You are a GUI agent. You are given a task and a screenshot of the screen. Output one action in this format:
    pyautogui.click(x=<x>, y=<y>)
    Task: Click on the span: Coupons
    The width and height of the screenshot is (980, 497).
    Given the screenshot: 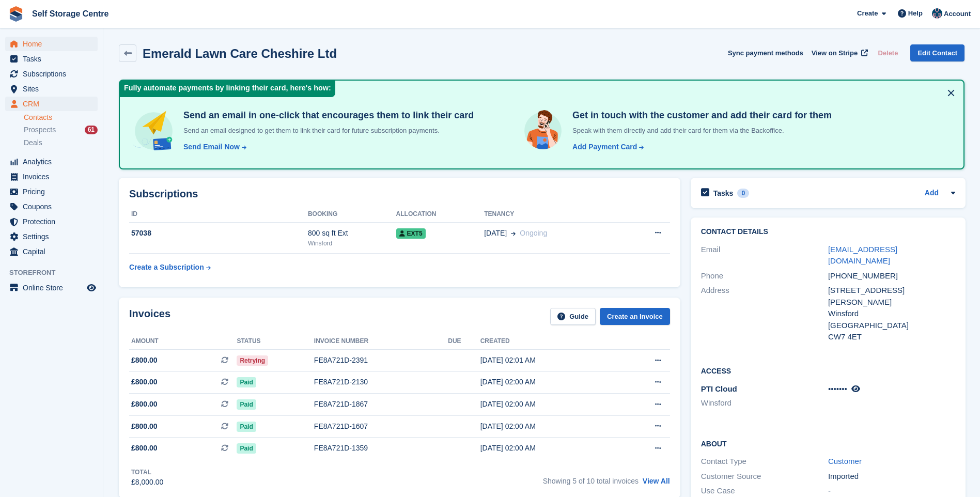 What is the action you would take?
    pyautogui.click(x=54, y=207)
    